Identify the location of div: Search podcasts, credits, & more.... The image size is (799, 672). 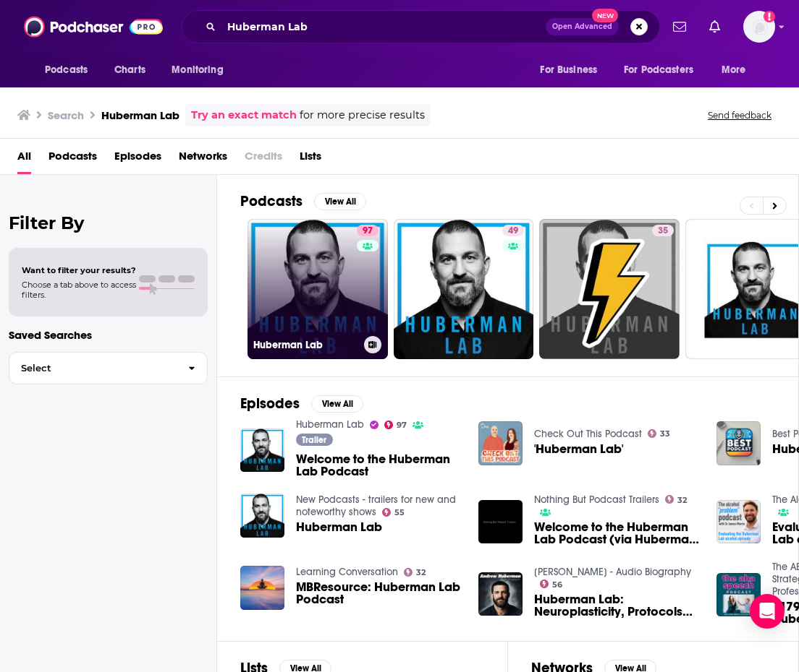
(420, 27).